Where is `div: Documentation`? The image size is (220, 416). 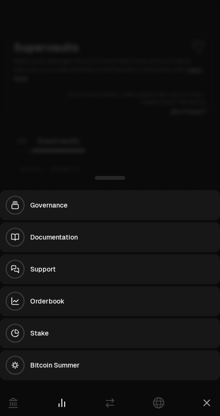
div: Documentation is located at coordinates (122, 237).